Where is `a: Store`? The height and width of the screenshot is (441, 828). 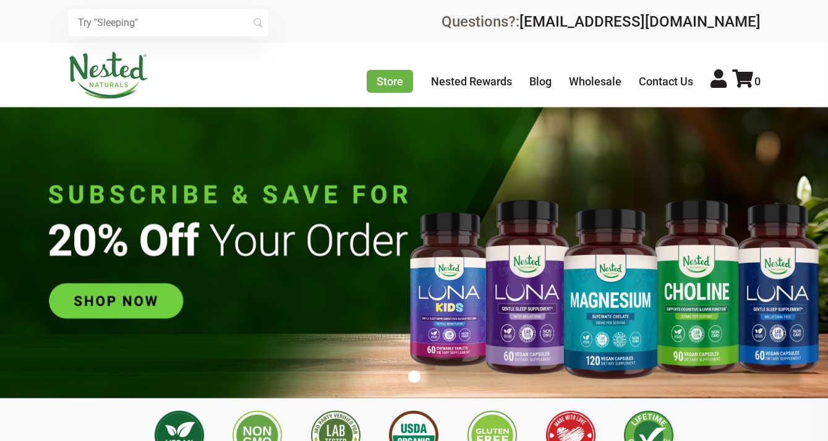
a: Store is located at coordinates (390, 81).